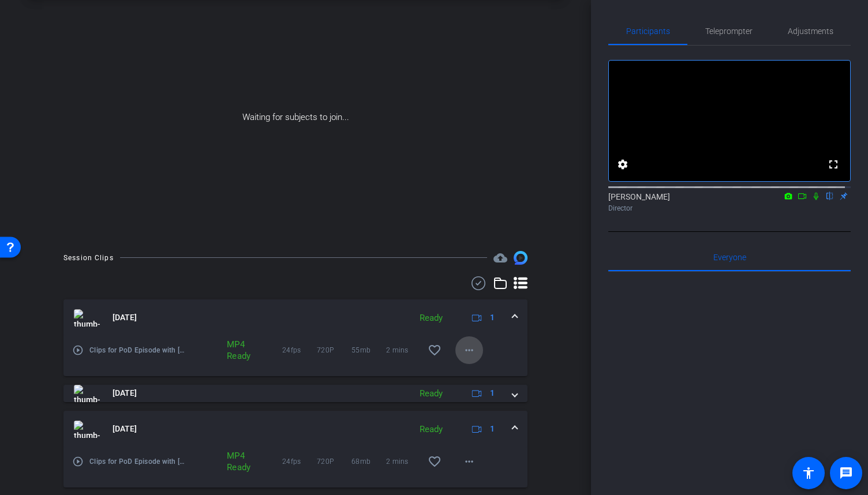  What do you see at coordinates (521, 258) in the screenshot?
I see `img: Session clips` at bounding box center [521, 258].